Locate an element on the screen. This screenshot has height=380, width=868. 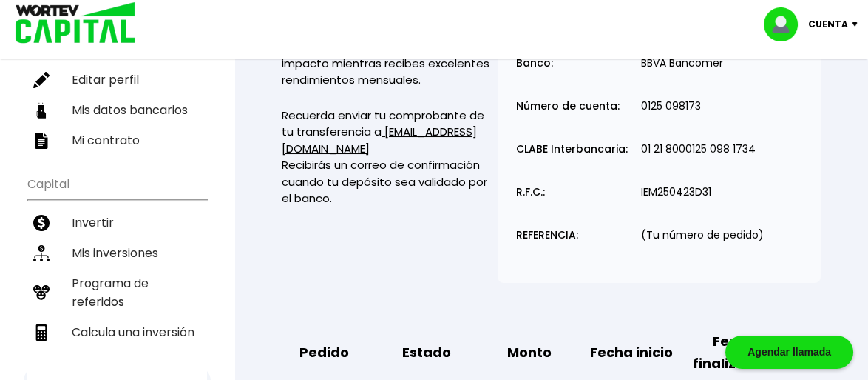
p: R.F.C.: is located at coordinates (530, 192).